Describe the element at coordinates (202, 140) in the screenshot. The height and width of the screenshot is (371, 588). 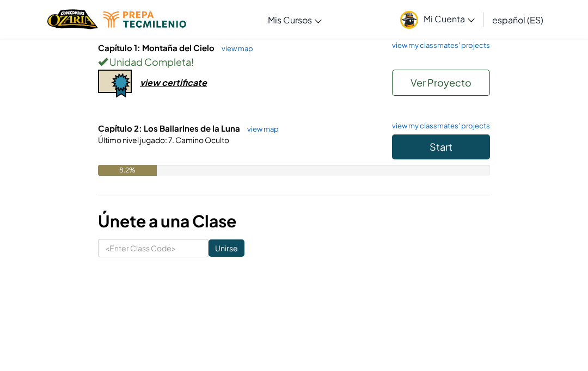
I see `span: Camino Oculto` at that location.